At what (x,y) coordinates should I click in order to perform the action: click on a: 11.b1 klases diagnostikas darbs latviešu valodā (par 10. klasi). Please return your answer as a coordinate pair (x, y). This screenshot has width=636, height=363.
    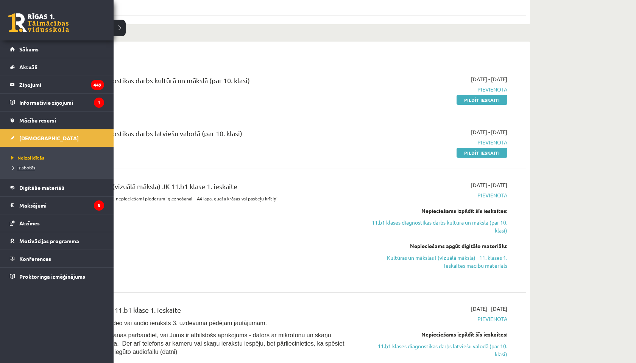
    Looking at the image, I should click on (435, 350).